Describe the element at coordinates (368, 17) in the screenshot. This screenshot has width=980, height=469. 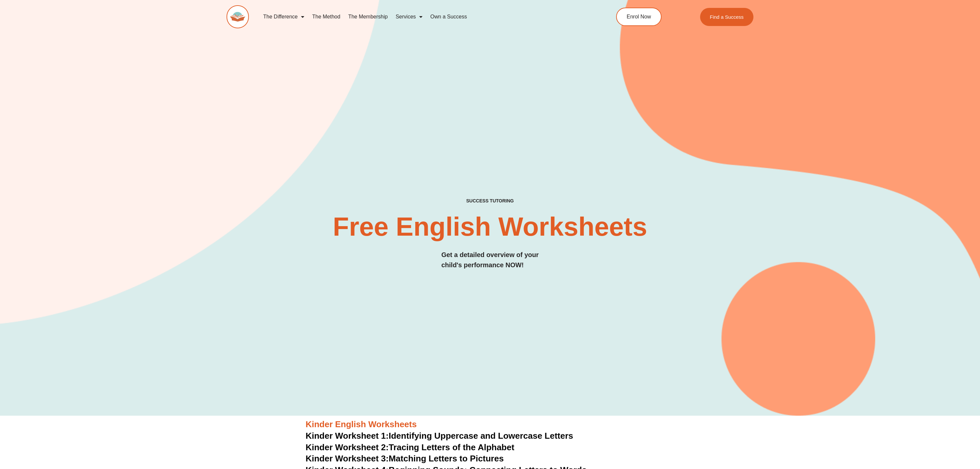
I see `a: The Membership` at that location.